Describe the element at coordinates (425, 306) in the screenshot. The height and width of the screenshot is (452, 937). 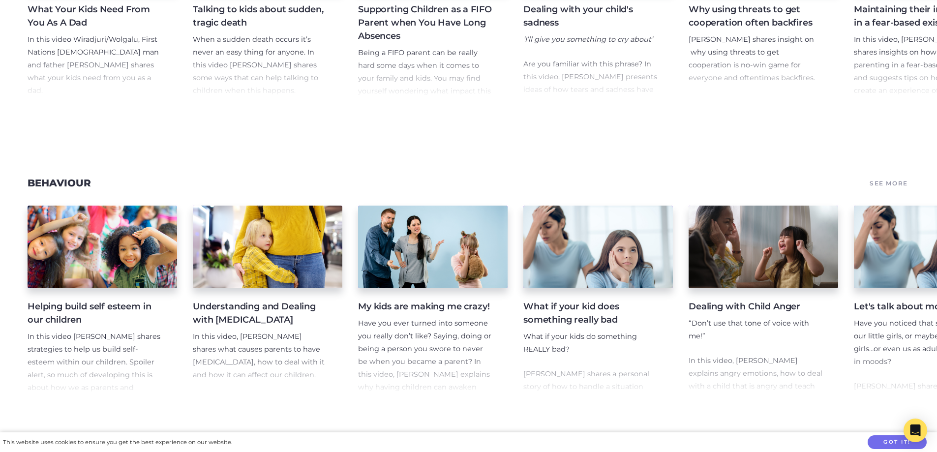
I see `h4: My kids are making me crazy!` at that location.